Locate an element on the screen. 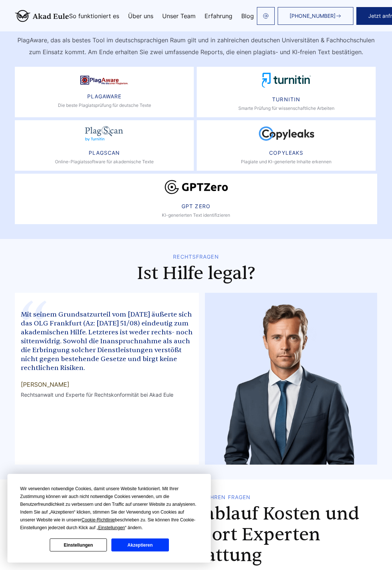 The height and width of the screenshot is (570, 392). h2: Ist Hilfe legal? is located at coordinates (196, 274).